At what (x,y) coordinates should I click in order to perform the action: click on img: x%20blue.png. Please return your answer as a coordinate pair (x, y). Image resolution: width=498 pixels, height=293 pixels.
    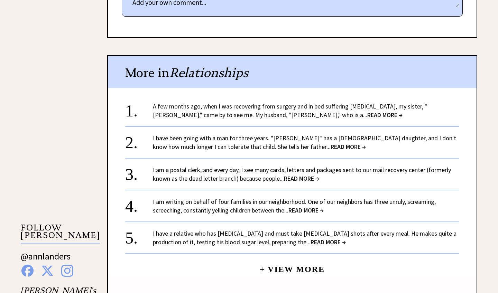
    Looking at the image, I should click on (47, 271).